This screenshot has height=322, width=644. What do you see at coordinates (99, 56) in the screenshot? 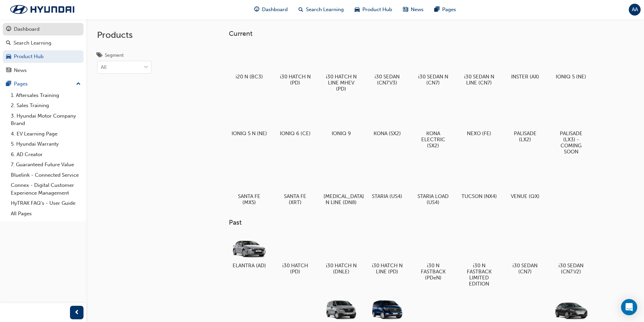
I see `span: tags-icon` at bounding box center [99, 56].